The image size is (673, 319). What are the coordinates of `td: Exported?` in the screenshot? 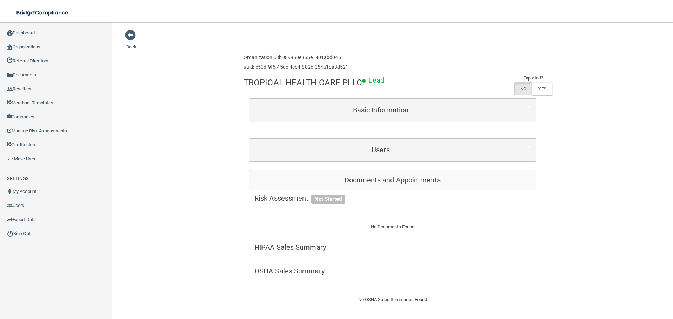 It's located at (533, 78).